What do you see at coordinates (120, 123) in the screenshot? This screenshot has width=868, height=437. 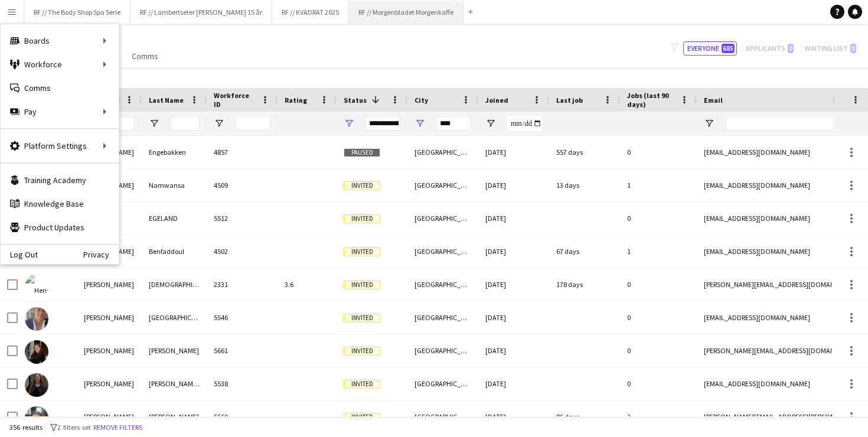 I see `input: First Name Filter Input` at bounding box center [120, 123].